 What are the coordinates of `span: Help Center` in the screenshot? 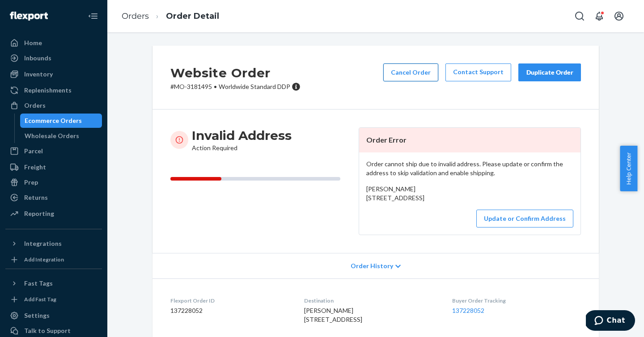 It's located at (628, 169).